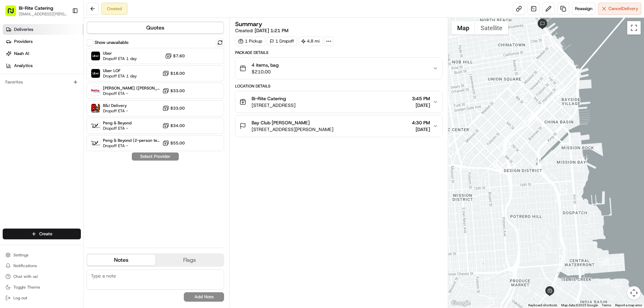  I want to click on button: Chat with us!, so click(42, 276).